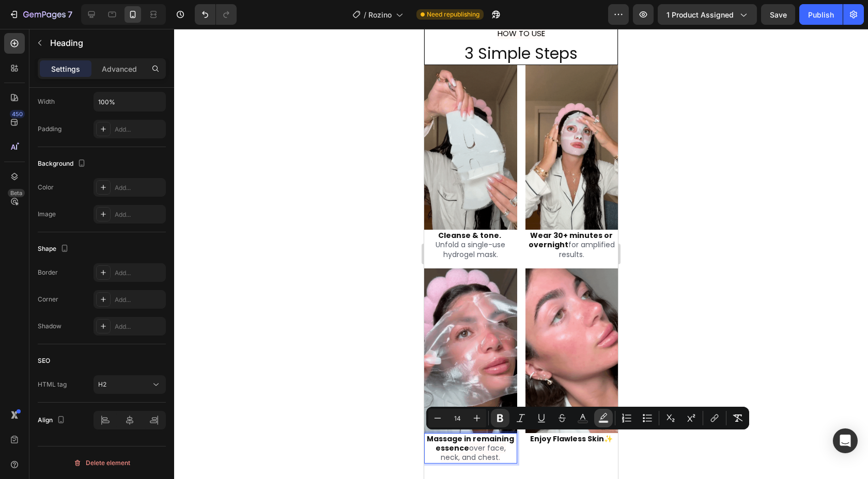 This screenshot has height=479, width=868. Describe the element at coordinates (102, 463) in the screenshot. I see `div: Delete element` at that location.